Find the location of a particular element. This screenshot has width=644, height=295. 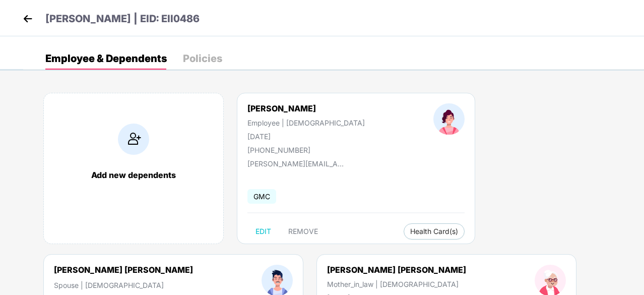

div: Policies is located at coordinates (202, 58).